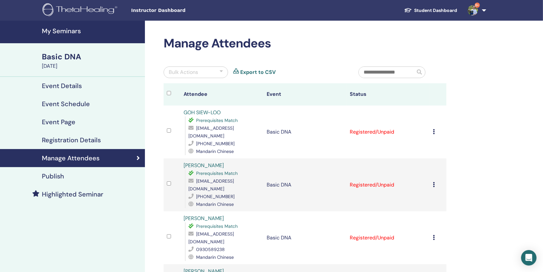 This screenshot has width=543, height=272. I want to click on span: 9+, so click(477, 5).